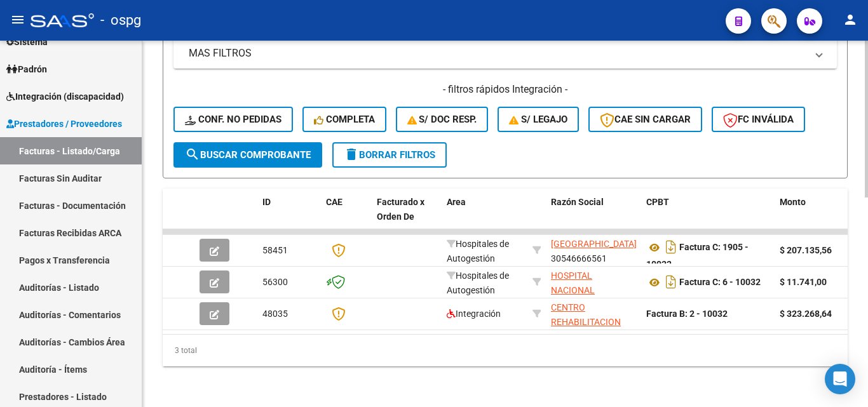 The image size is (868, 407). I want to click on button: Buscar Comprobante, so click(247, 155).